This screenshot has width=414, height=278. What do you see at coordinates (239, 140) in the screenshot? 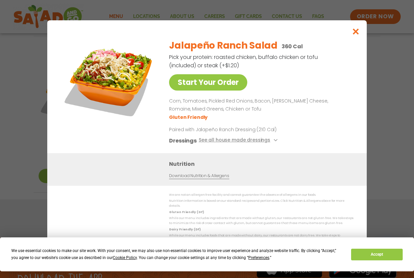
I see `button: See all house made dressings` at bounding box center [239, 140].